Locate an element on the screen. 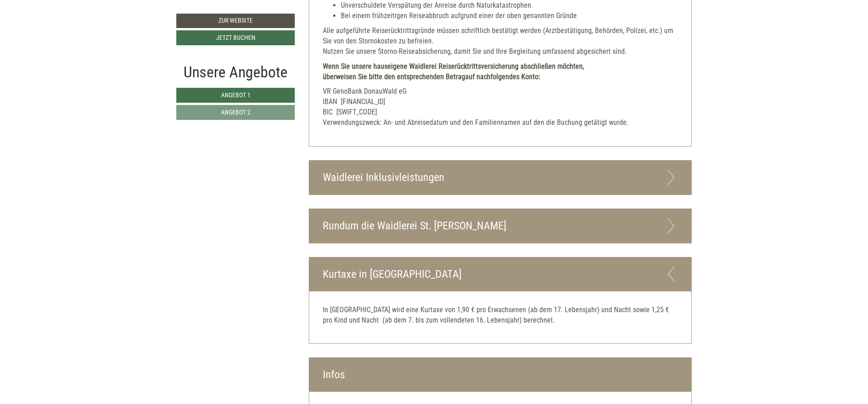  span: Angebot 2 is located at coordinates (236, 112).